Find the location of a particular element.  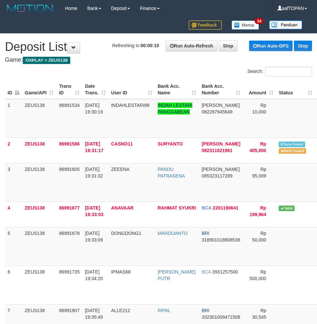

span: Similar transaction found is located at coordinates (292, 144).